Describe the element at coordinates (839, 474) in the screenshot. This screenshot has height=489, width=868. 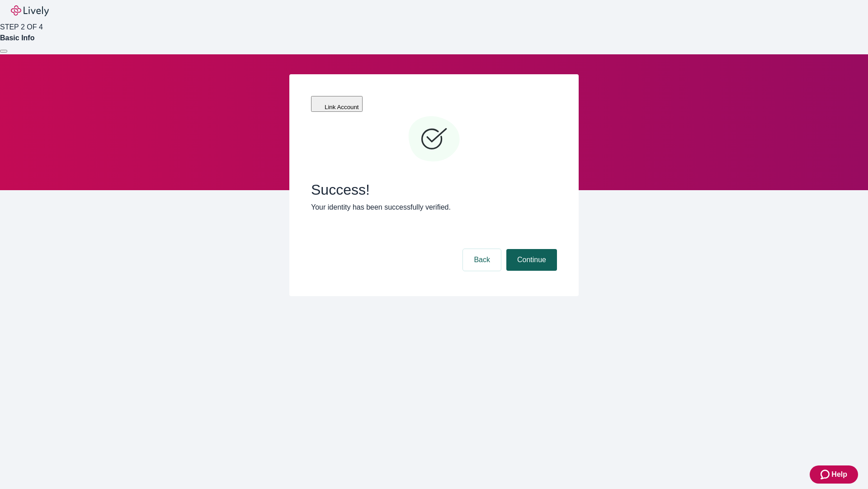
I see `span: Help` at that location.